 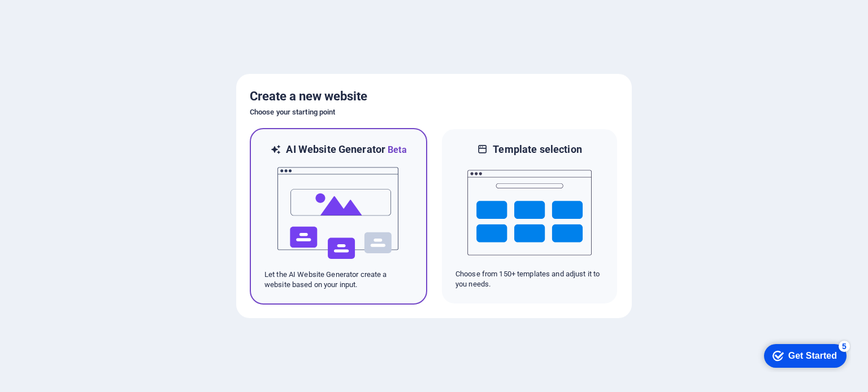 I want to click on div: 5, so click(x=89, y=8).